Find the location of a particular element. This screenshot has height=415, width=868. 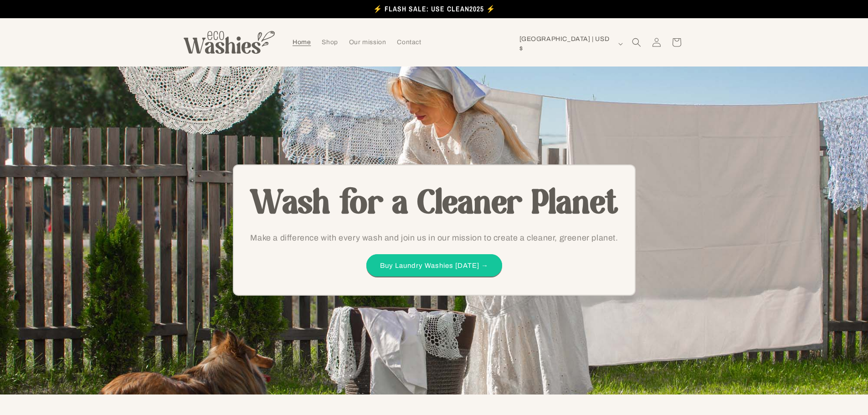

span: Home is located at coordinates (301, 42).